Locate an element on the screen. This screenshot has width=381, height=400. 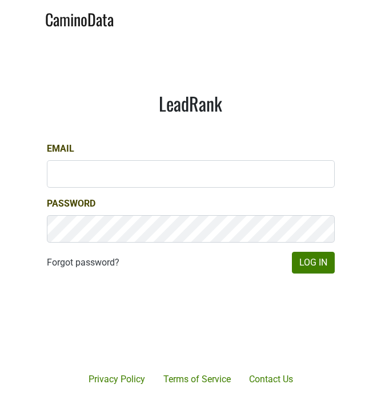
label: Email is located at coordinates (61, 149).